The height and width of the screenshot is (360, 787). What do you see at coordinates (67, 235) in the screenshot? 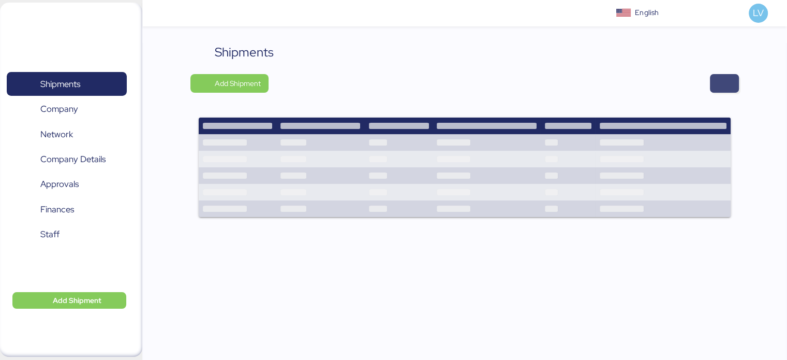
I see `a: Staff` at bounding box center [67, 235].